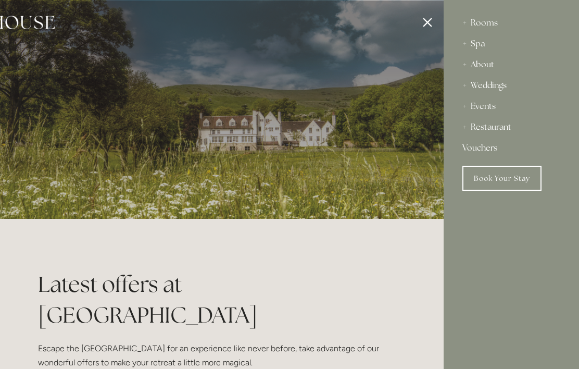 This screenshot has width=579, height=369. Describe the element at coordinates (512, 106) in the screenshot. I see `div: Events` at that location.